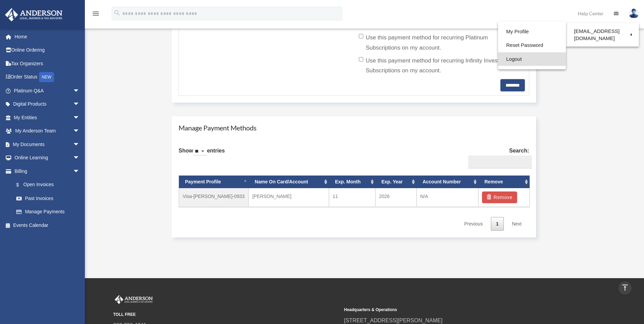  What do you see at coordinates (361, 36) in the screenshot?
I see `input: Use this payment method for recurring Platinum Subscriptions on my account.` at bounding box center [361, 36].